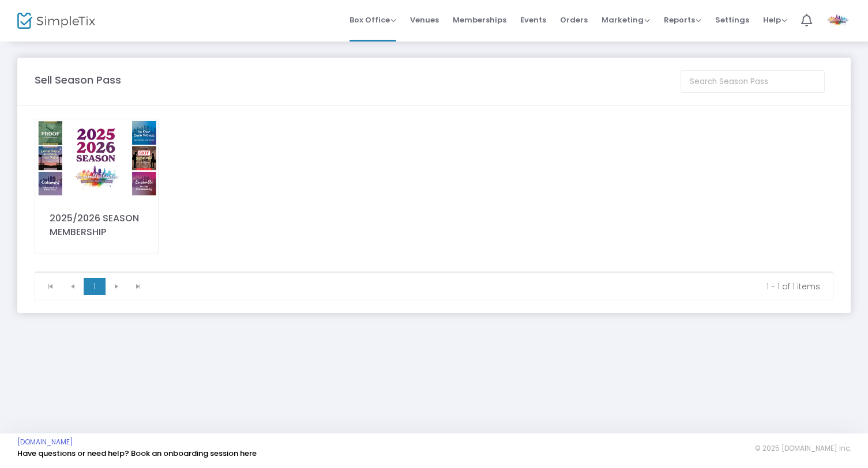 The width and height of the screenshot is (868, 468). What do you see at coordinates (425, 20) in the screenshot?
I see `span: Venues` at bounding box center [425, 20].